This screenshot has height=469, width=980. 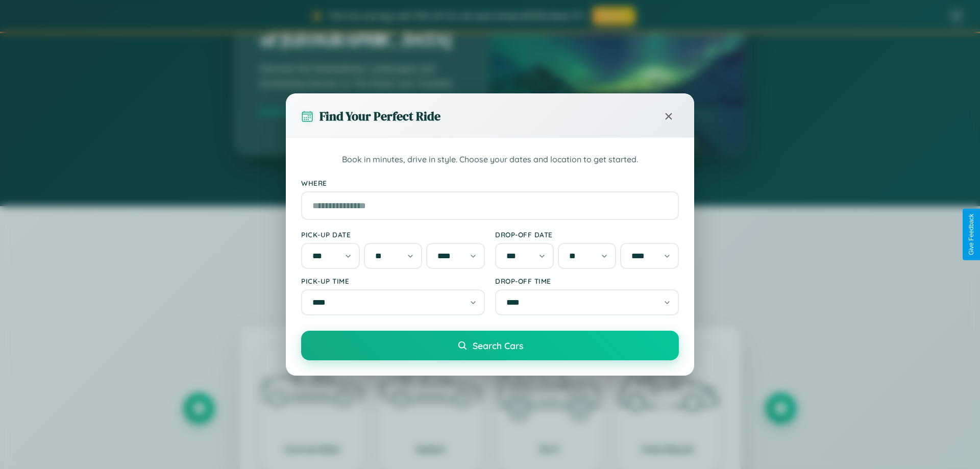 What do you see at coordinates (393, 234) in the screenshot?
I see `label: Pick-up Date` at bounding box center [393, 234].